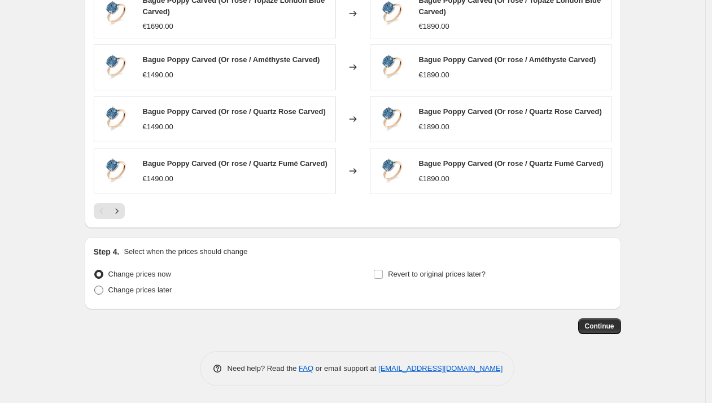 This screenshot has height=403, width=712. Describe the element at coordinates (600, 326) in the screenshot. I see `button: Continue` at that location.